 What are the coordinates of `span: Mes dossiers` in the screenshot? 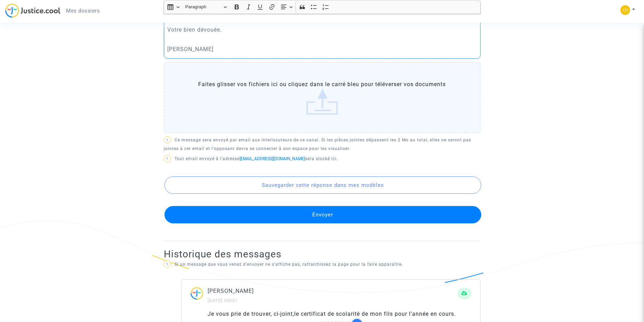 It's located at (83, 11).